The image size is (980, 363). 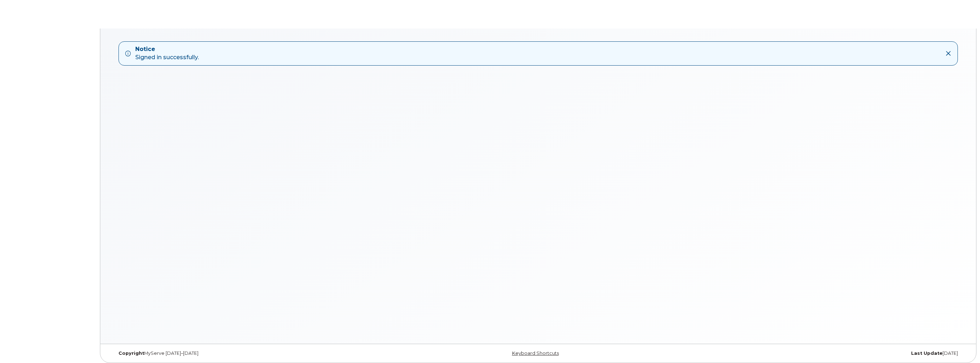 I want to click on a: Keyboard Shortcuts, so click(x=535, y=353).